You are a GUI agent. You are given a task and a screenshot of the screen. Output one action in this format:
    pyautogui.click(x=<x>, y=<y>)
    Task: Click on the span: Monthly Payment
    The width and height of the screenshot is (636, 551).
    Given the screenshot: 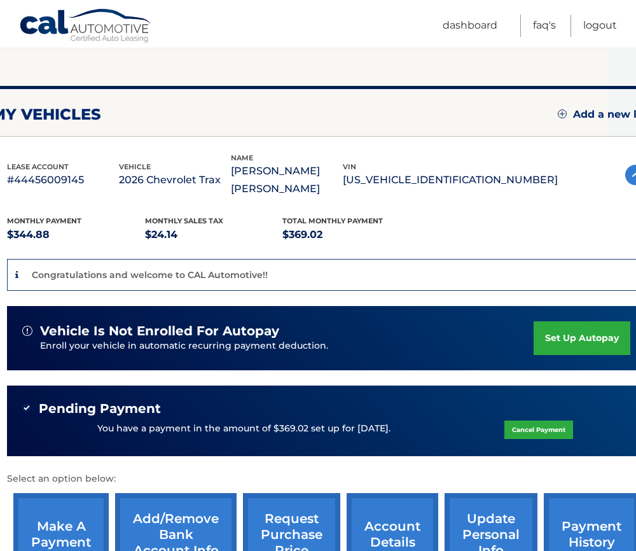 What is the action you would take?
    pyautogui.click(x=44, y=221)
    